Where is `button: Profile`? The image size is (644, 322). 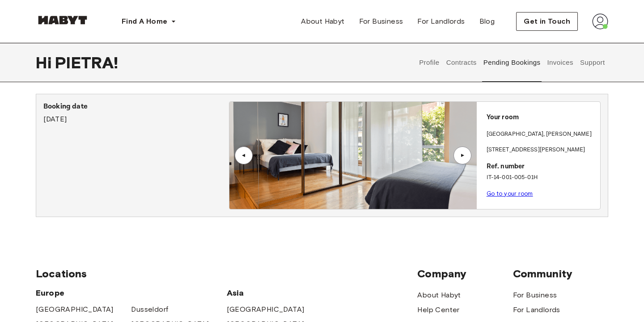 button: Profile is located at coordinates (429, 63).